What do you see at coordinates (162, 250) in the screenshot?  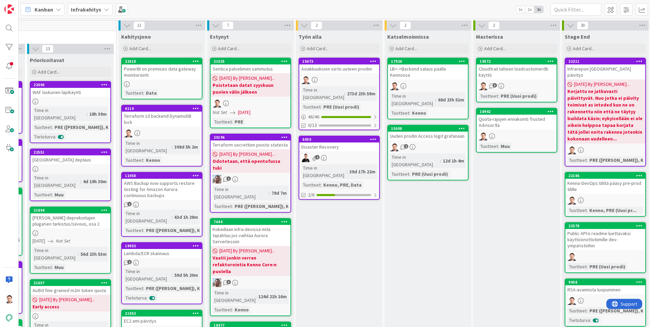 I see `div: 19953Lambda/ECR skannaus` at bounding box center [162, 250].